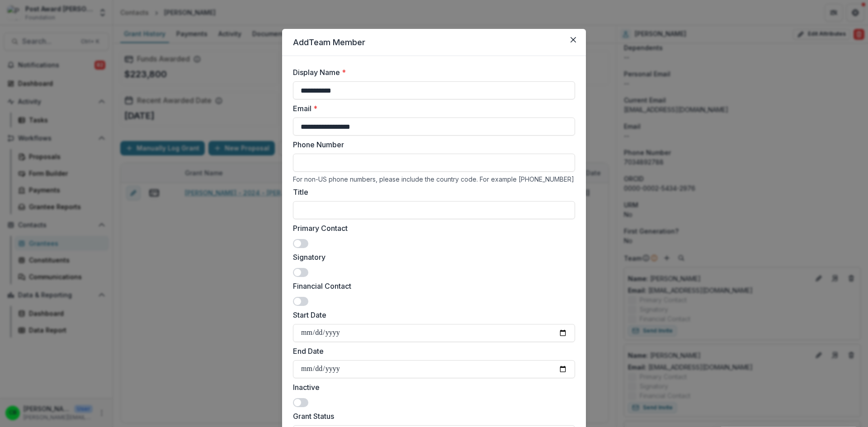  I want to click on label: Display Name, so click(431, 73).